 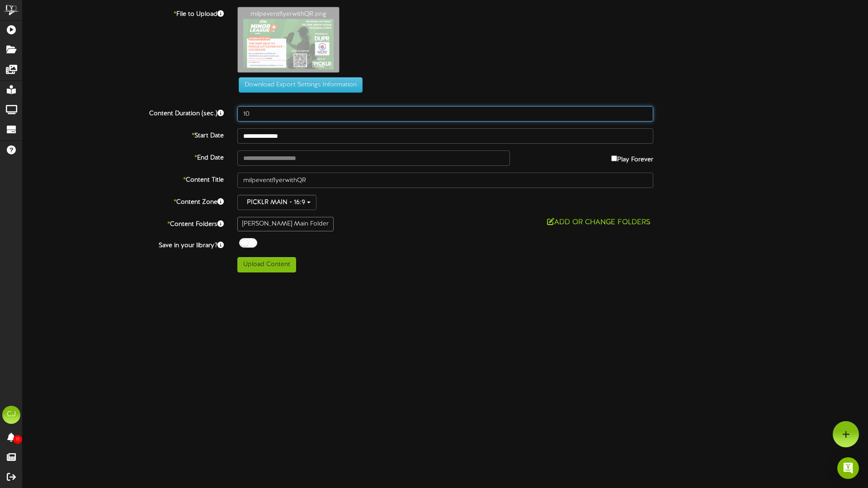 I want to click on button: Add or Change Folders, so click(x=599, y=222).